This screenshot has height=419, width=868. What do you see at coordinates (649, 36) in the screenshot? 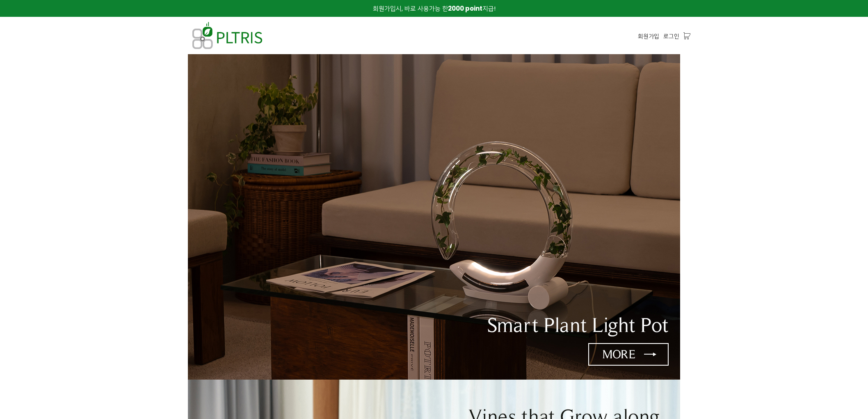
I see `span: 회원가입` at bounding box center [649, 36].